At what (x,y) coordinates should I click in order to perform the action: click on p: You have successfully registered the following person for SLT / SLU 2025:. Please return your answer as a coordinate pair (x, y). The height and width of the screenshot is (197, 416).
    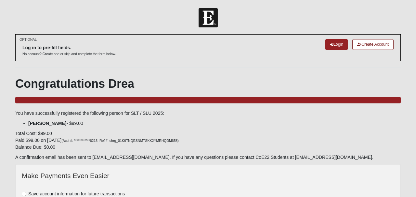
    Looking at the image, I should click on (208, 113).